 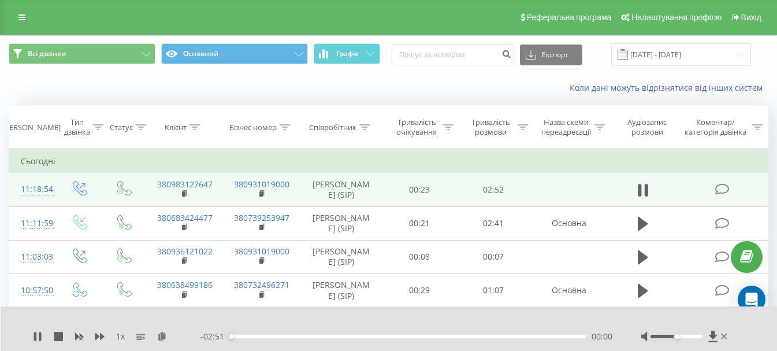 I want to click on td: 01:07, so click(x=494, y=290).